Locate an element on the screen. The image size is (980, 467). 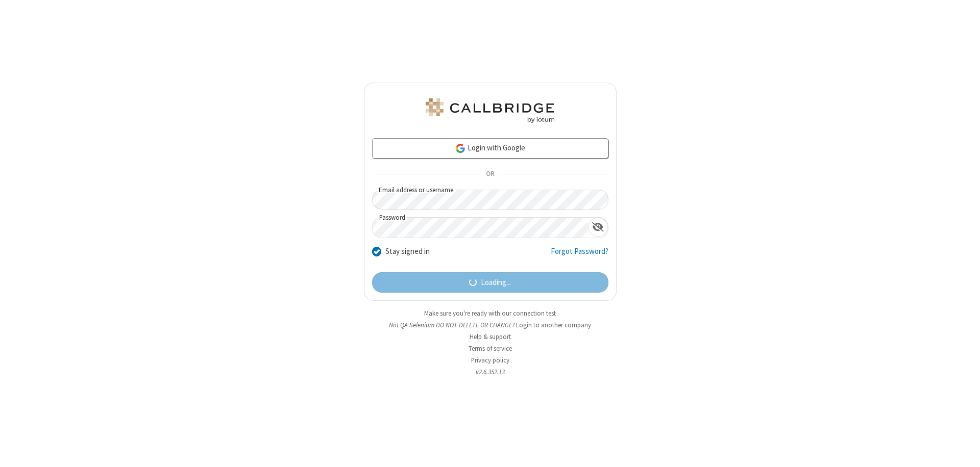
a: Help & support is located at coordinates (490, 337).